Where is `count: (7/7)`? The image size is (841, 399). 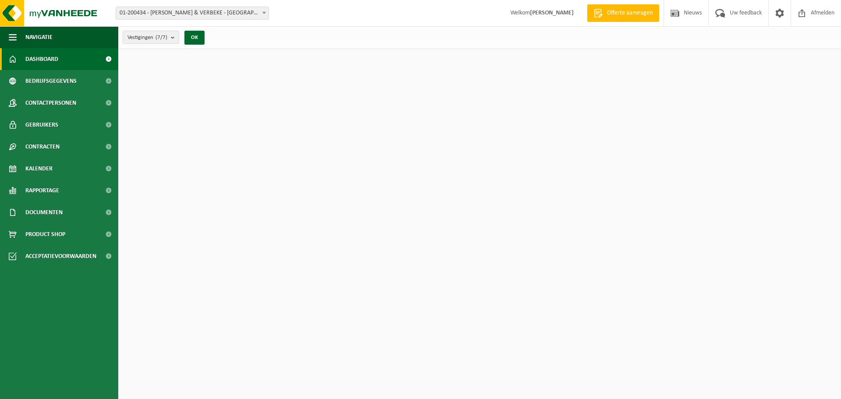 count: (7/7) is located at coordinates (161, 37).